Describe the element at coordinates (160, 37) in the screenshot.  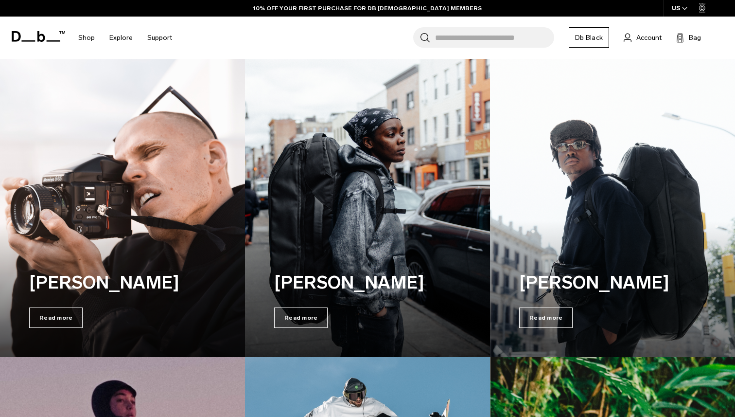
I see `a: Support` at that location.